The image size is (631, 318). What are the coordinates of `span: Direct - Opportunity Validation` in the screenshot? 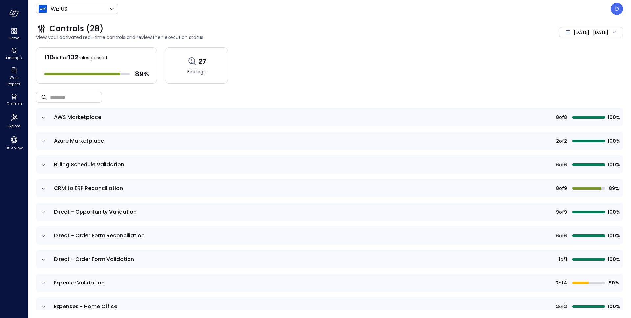 It's located at (95, 212).